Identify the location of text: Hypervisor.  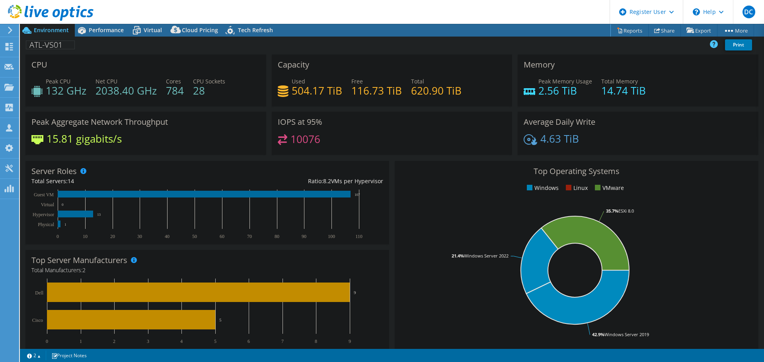
(43, 215).